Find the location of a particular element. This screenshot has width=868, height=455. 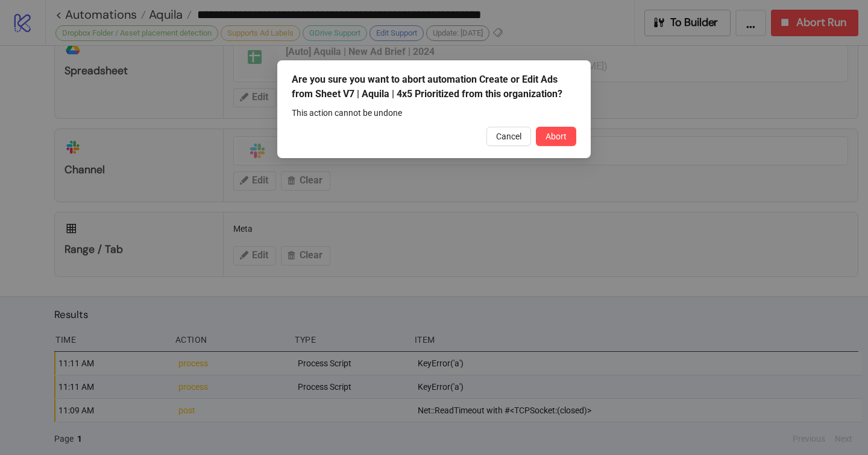

span: Abort is located at coordinates (556, 137).